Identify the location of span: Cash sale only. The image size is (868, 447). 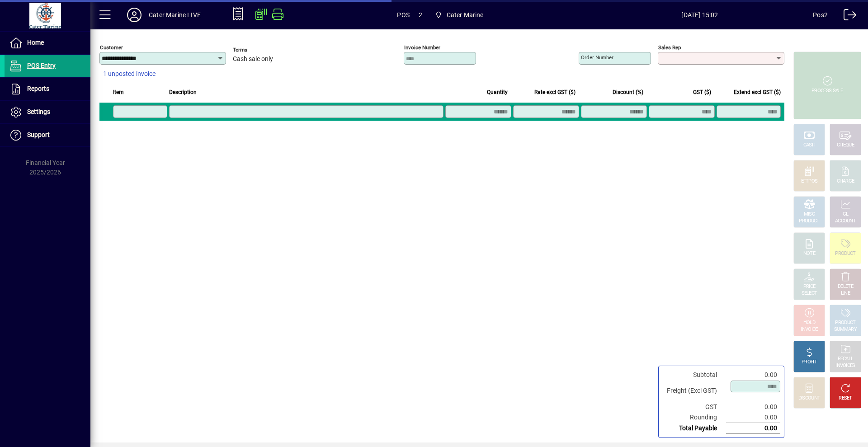
(253, 59).